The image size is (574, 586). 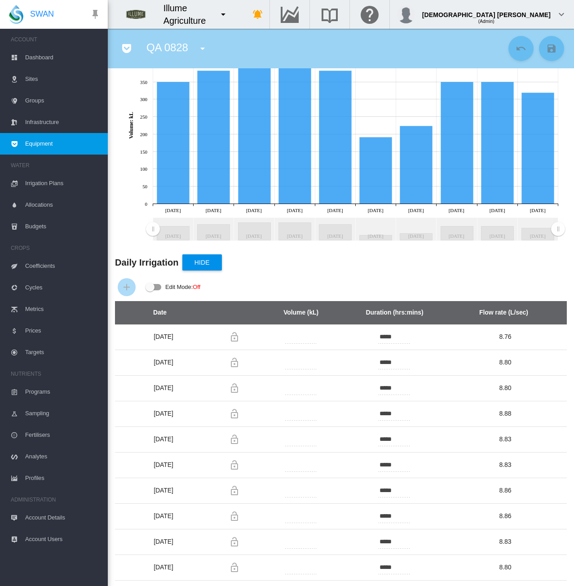 I want to click on span: Groups, so click(x=63, y=101).